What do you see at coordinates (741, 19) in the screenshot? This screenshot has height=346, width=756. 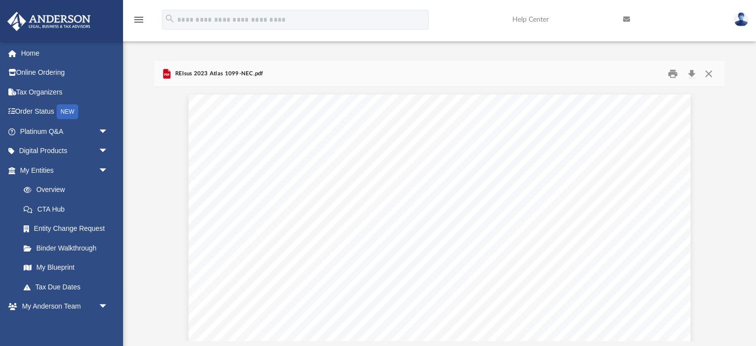 I see `img: User Pic` at bounding box center [741, 19].